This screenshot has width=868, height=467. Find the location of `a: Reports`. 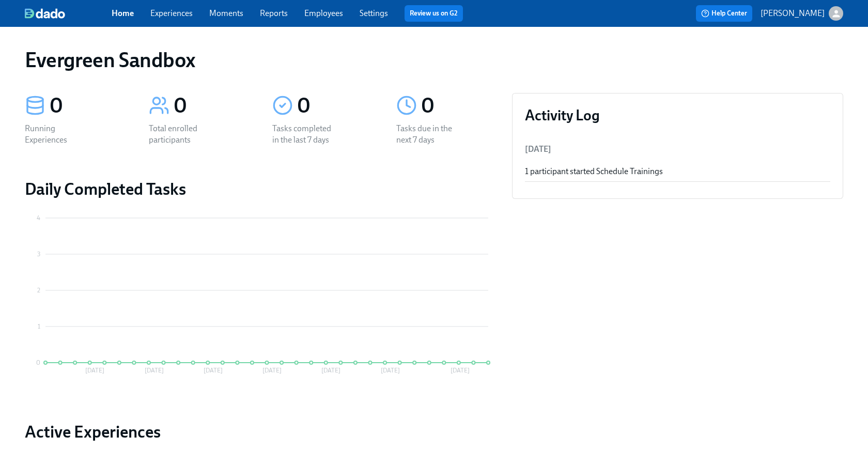

a: Reports is located at coordinates (274, 13).